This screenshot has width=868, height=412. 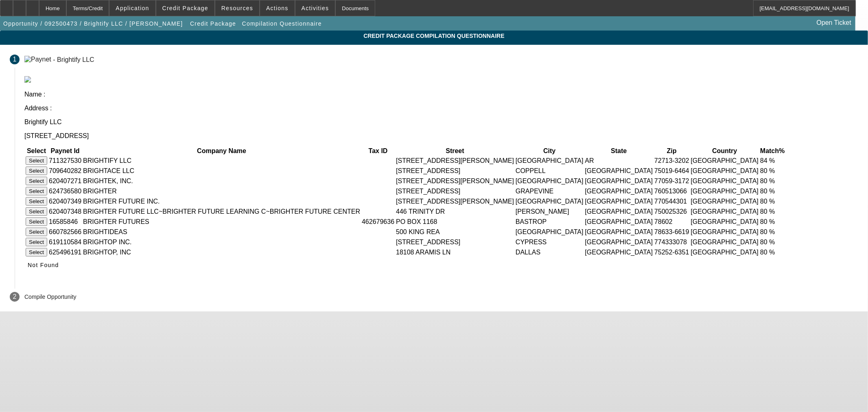 What do you see at coordinates (316, 8) in the screenshot?
I see `button: Activities` at bounding box center [316, 8].